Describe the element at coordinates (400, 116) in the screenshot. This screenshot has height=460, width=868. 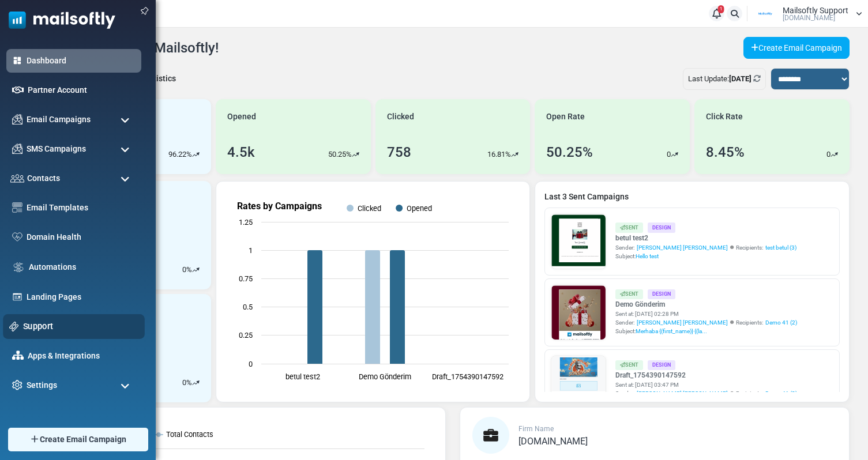
I see `span: Clicked` at that location.